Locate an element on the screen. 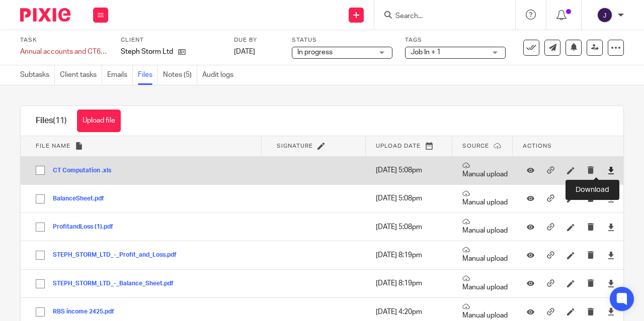 The height and width of the screenshot is (321, 644). p: Steph Storm Ltd is located at coordinates (147, 51).